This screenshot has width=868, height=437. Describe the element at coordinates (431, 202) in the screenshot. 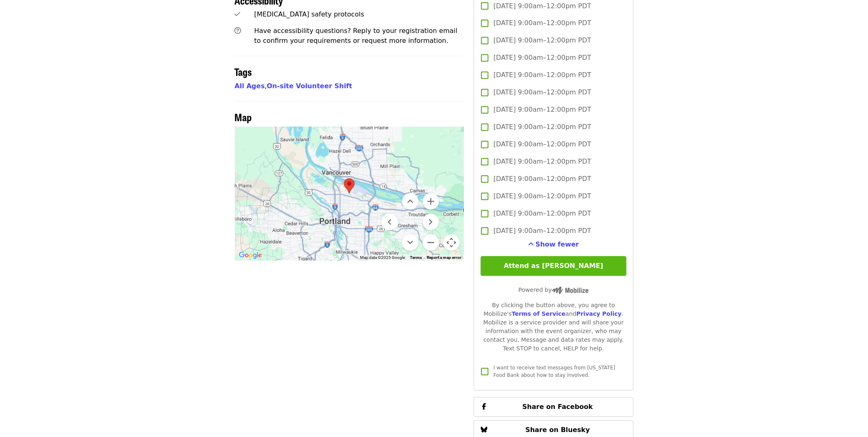

I see `button: Zoom in` at that location.